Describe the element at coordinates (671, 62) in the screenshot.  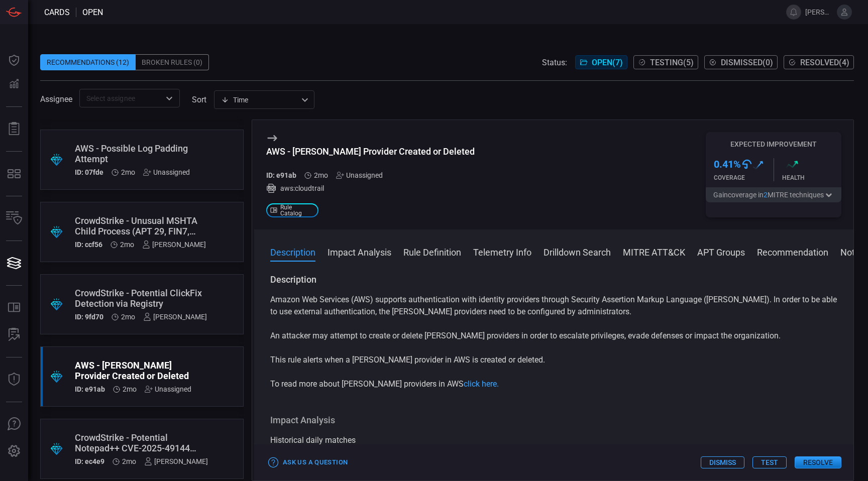
I see `span: Testing ( 5 )` at that location.